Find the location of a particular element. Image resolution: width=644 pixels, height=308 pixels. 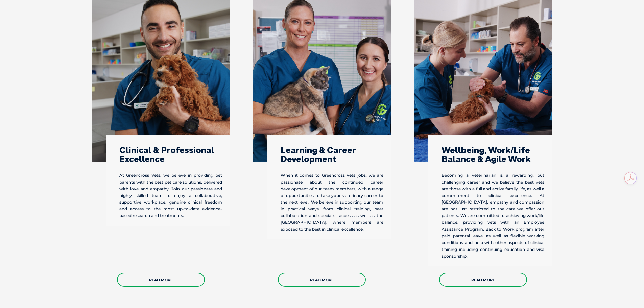

p: At Greencross Vets, we believe in providing pet parents with the best pet care solutions, deliver... is located at coordinates (171, 195).